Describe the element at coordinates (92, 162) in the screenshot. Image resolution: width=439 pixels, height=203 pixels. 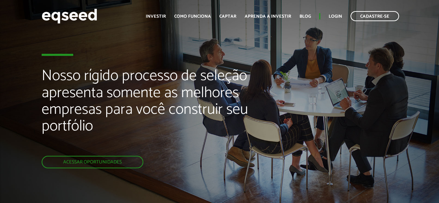
I see `a: Acessar oportunidades` at that location.